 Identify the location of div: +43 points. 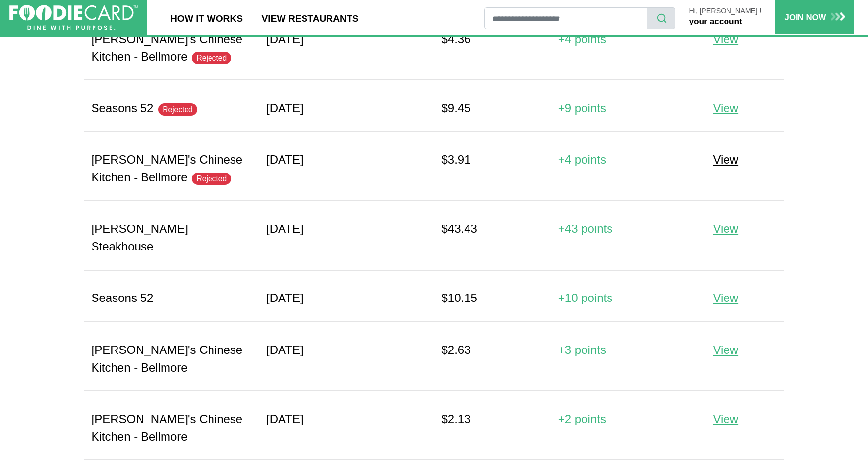
(609, 229).